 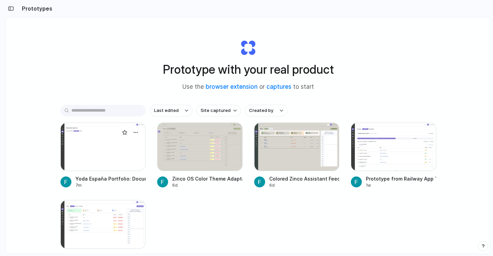 What do you see at coordinates (111, 179) in the screenshot?
I see `div: Yoda España Portfolio: Documentos Tab` at bounding box center [111, 179].